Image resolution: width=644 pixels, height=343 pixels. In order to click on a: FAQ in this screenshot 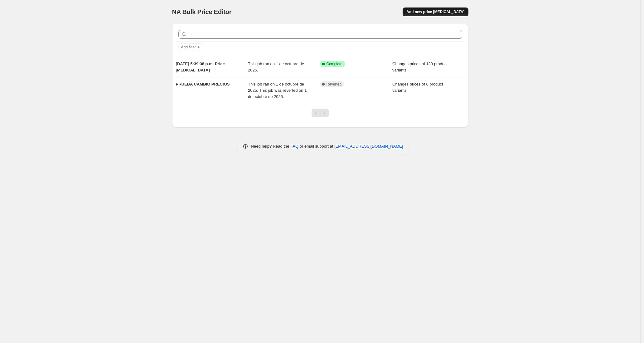, I will do `click(294, 146)`.